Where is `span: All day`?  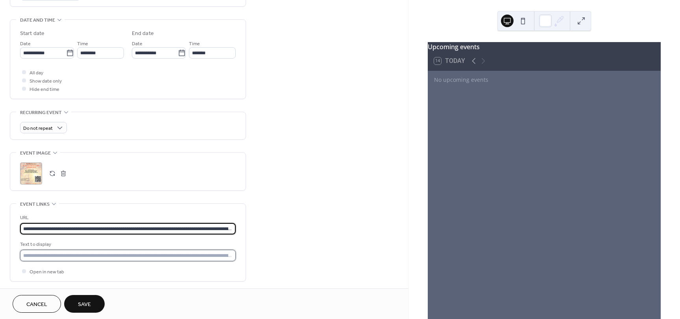 span: All day is located at coordinates (36, 73).